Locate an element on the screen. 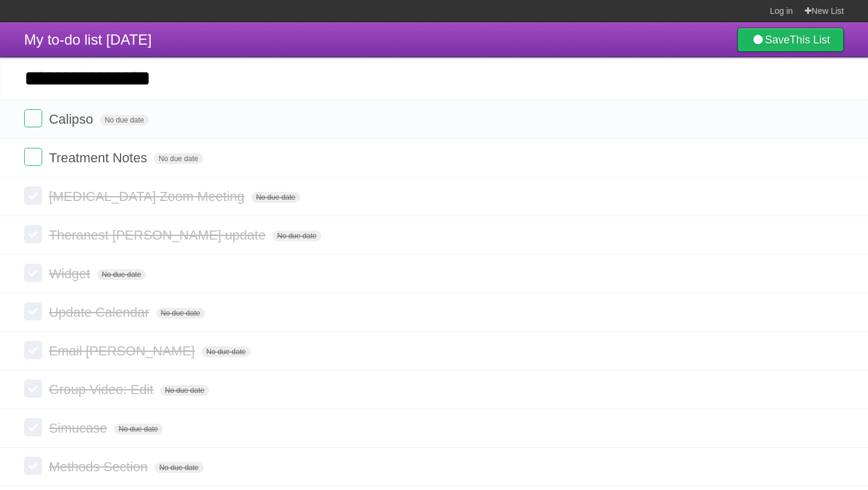  span: Update Calendar is located at coordinates (100, 312).